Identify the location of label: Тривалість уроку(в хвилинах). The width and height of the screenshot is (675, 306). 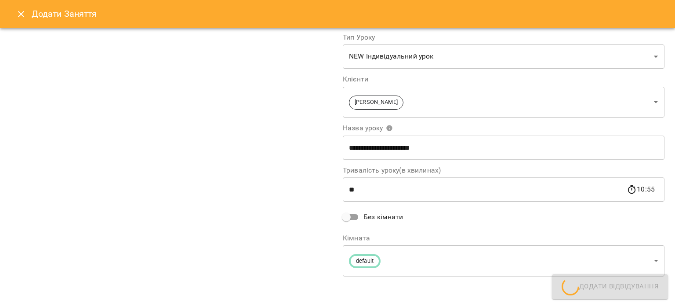
(504, 170).